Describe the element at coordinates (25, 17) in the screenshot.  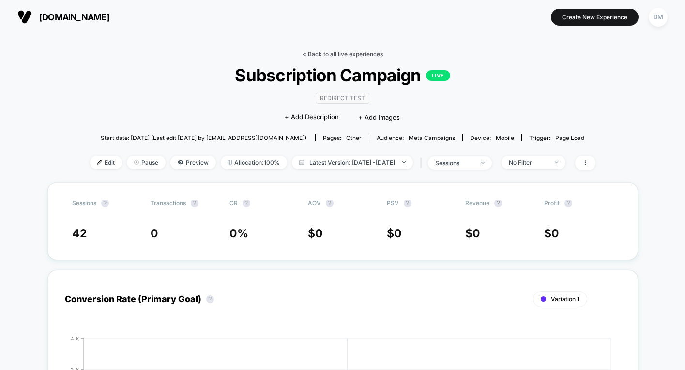
I see `img: Visually logo` at that location.